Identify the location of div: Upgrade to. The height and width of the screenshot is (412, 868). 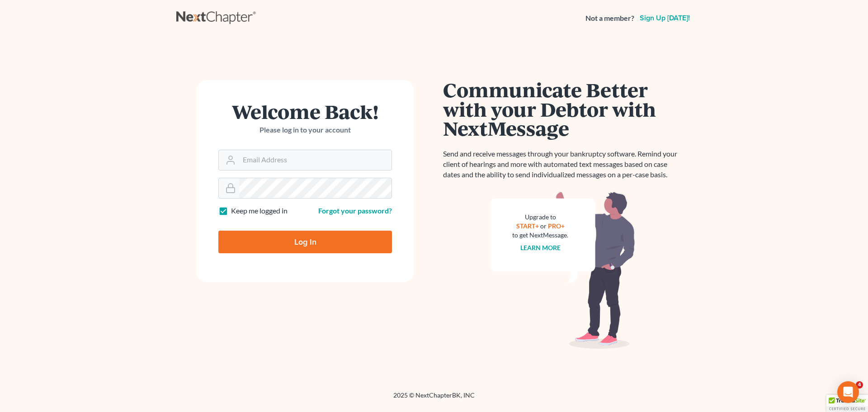
(541, 217).